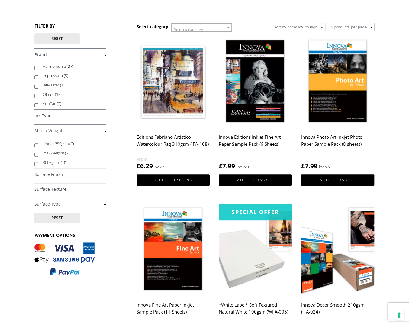 The height and width of the screenshot is (325, 409). I want to click on h3: FILTER BY, so click(70, 26).